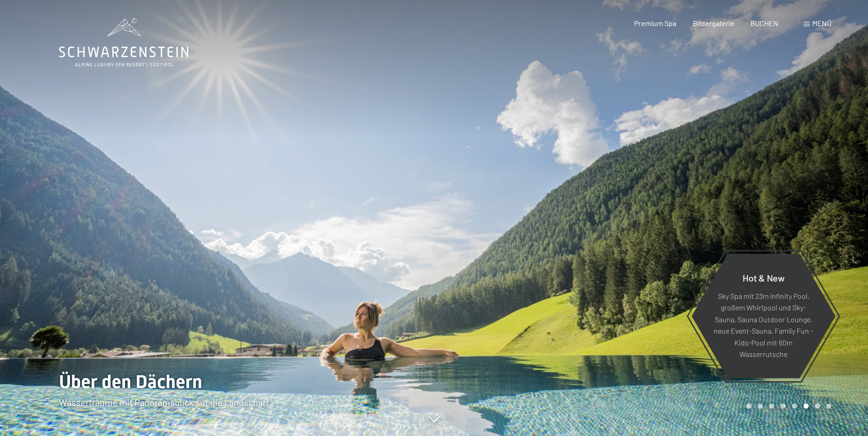 This screenshot has width=868, height=436. Describe the element at coordinates (763, 278) in the screenshot. I see `span: Hot & New` at that location.